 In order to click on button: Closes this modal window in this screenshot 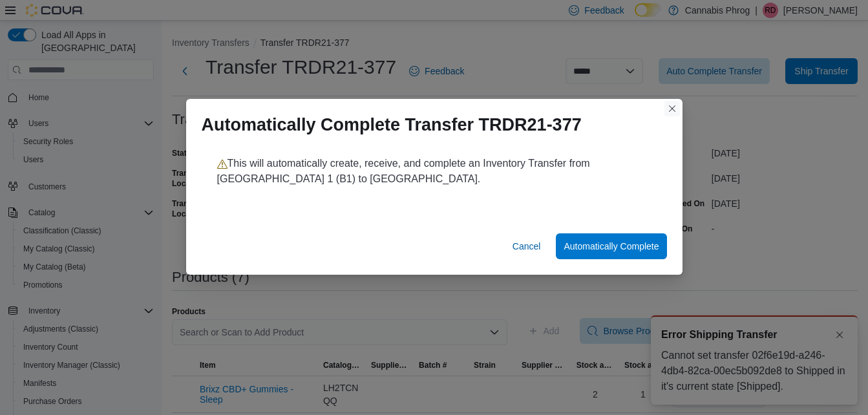, I will do `click(672, 108)`.